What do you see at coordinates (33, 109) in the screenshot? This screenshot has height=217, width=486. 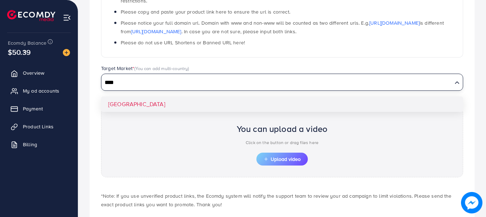 I see `span: Payment` at bounding box center [33, 109].